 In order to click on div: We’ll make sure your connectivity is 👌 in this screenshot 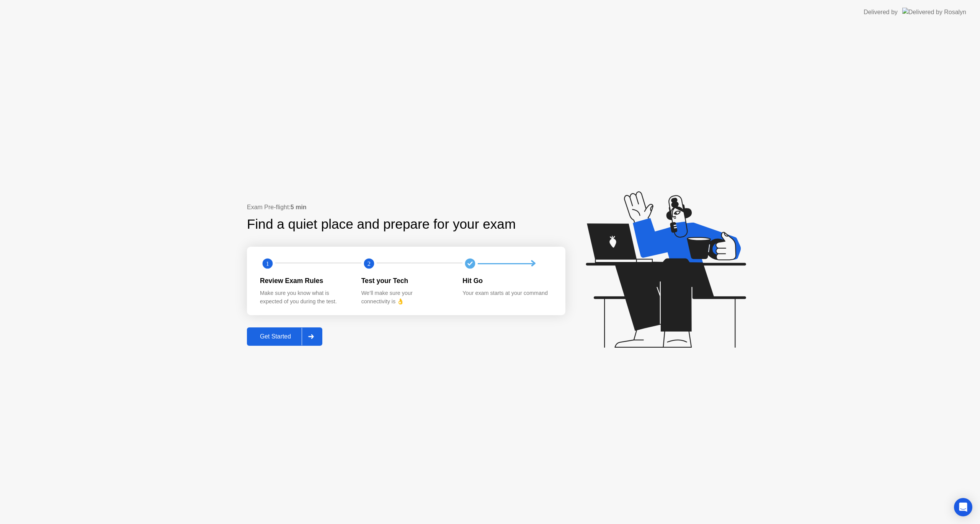, I will do `click(406, 298)`.